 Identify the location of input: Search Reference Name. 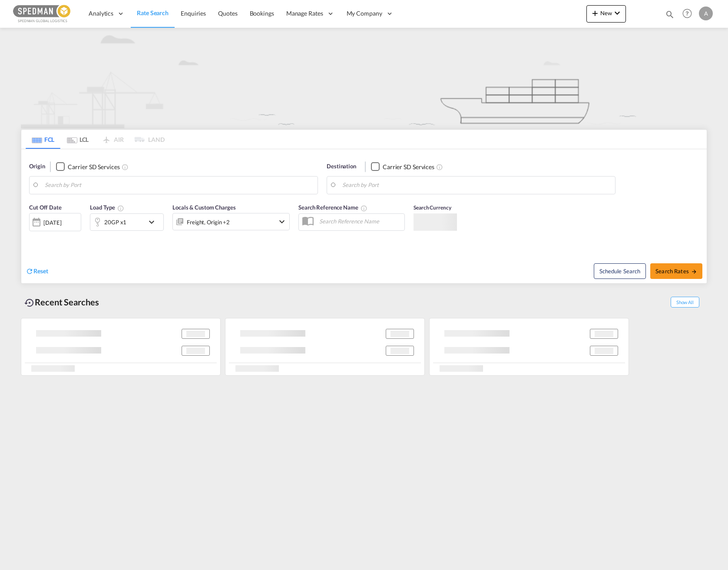
(359, 221).